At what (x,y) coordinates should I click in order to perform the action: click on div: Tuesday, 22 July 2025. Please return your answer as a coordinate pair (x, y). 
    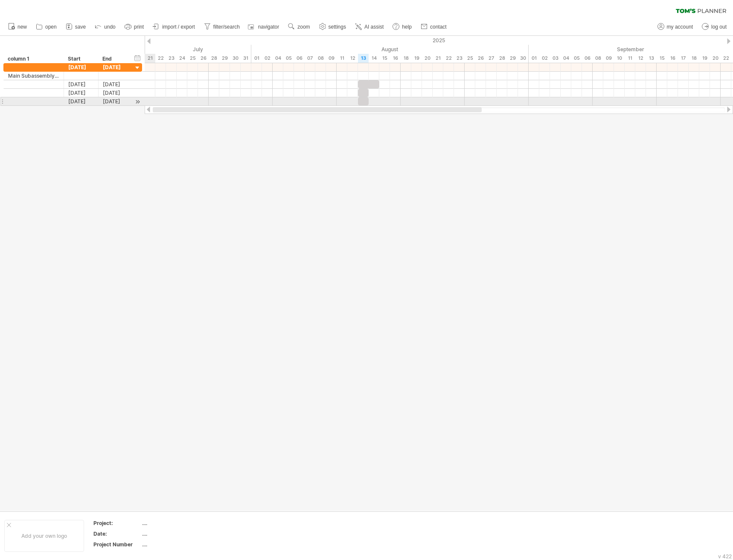
    Looking at the image, I should click on (160, 58).